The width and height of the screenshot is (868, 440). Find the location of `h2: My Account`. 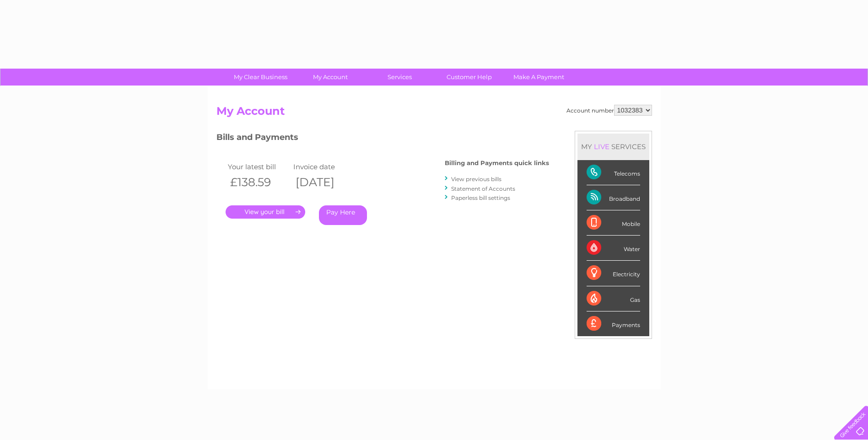

h2: My Account is located at coordinates (434, 114).